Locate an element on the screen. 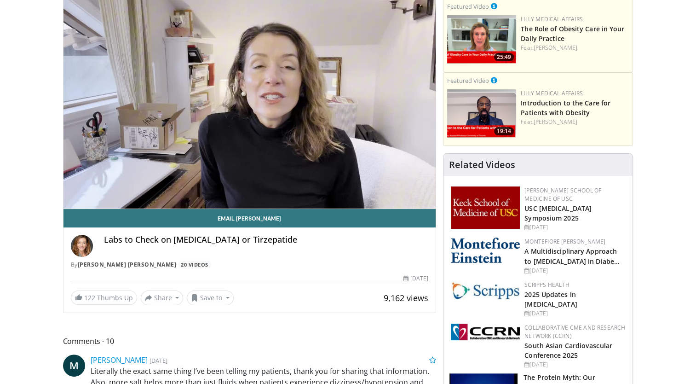 This screenshot has width=696, height=384. a: South Asian Cardiovascular Conference 2025 is located at coordinates (568, 350).